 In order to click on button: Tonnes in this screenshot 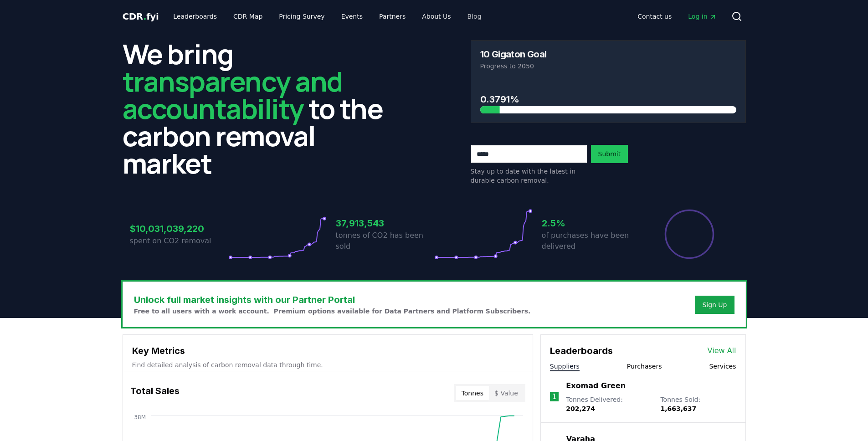, I will do `click(472, 393)`.